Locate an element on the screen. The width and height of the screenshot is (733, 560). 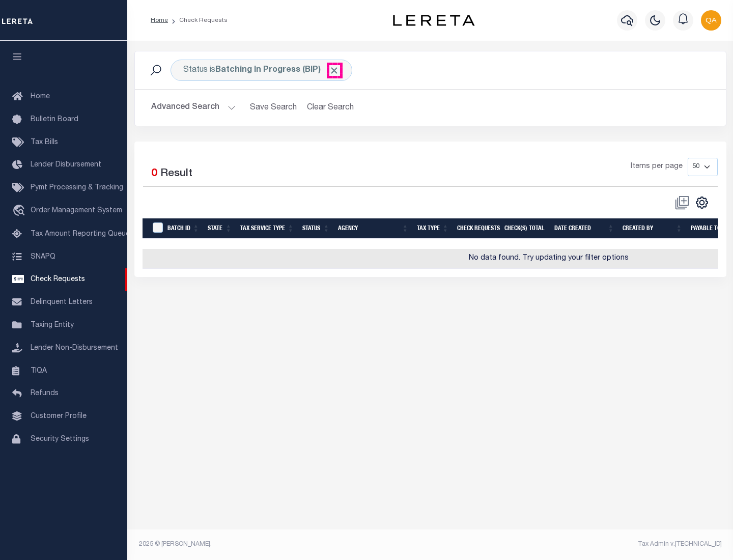
span: Pymt Processing & Tracking is located at coordinates (77, 188).